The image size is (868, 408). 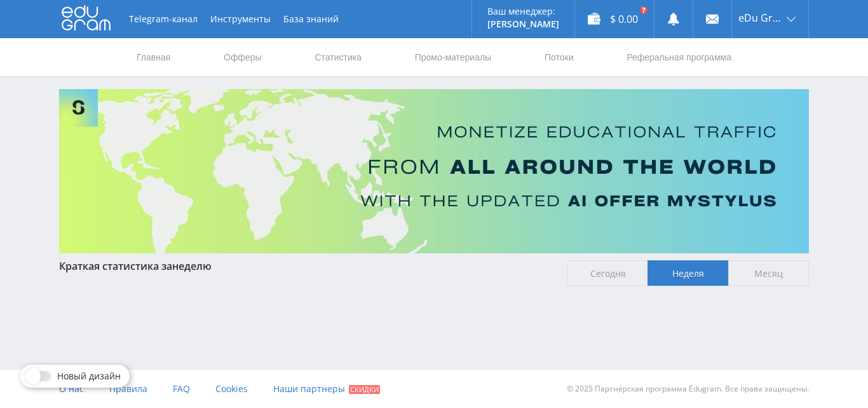 I want to click on span: FAQ, so click(x=181, y=388).